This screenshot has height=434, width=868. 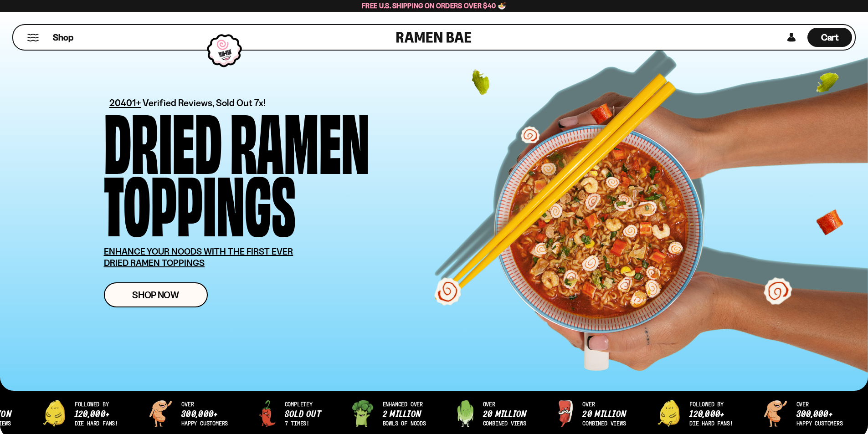 I want to click on div: Dried, so click(x=162, y=138).